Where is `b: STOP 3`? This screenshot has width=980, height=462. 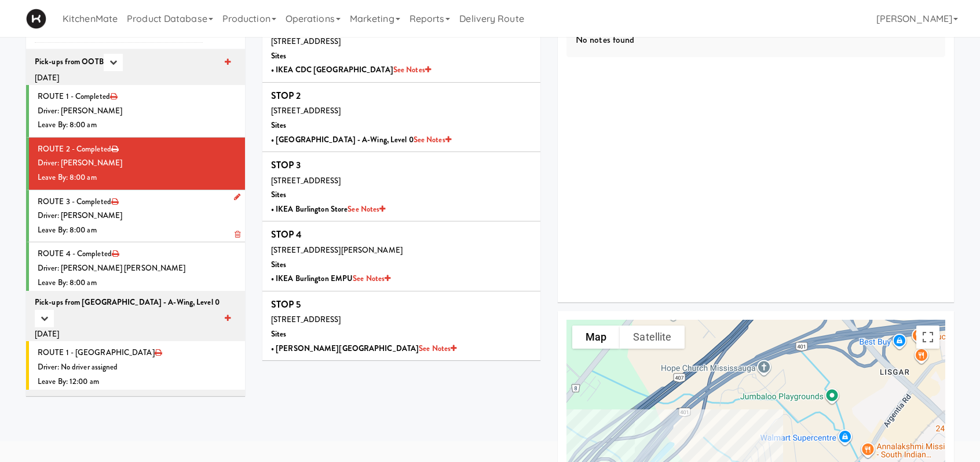 b: STOP 3 is located at coordinates (286, 165).